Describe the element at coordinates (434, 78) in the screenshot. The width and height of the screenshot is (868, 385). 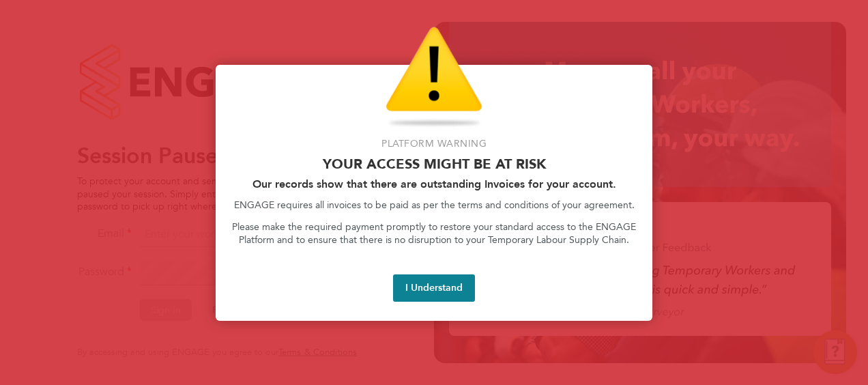
I see `img: Warning Icon` at that location.